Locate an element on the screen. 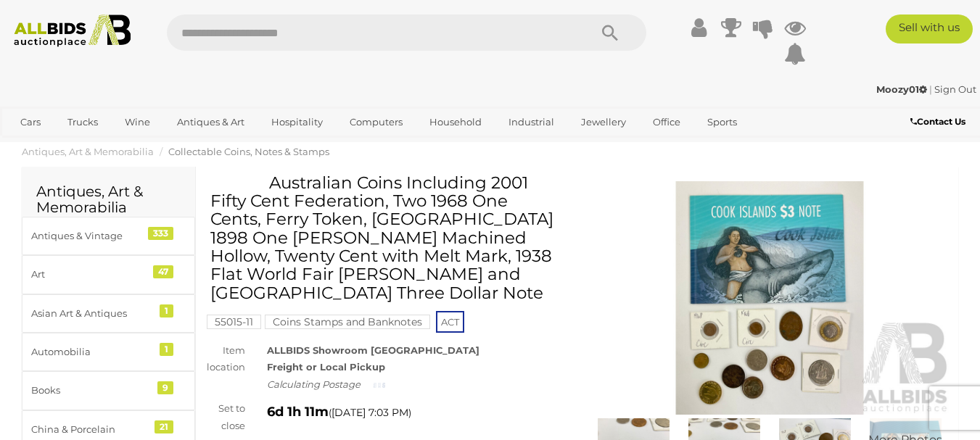 This screenshot has width=980, height=440. a: Jewellery is located at coordinates (603, 122).